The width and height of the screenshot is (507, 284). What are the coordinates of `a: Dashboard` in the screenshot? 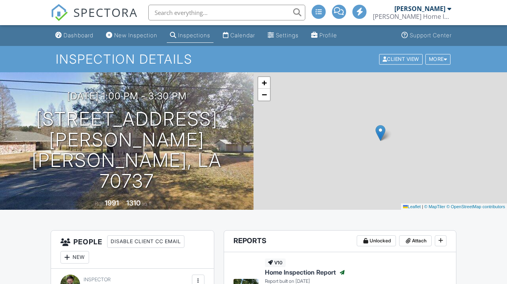 It's located at (74, 35).